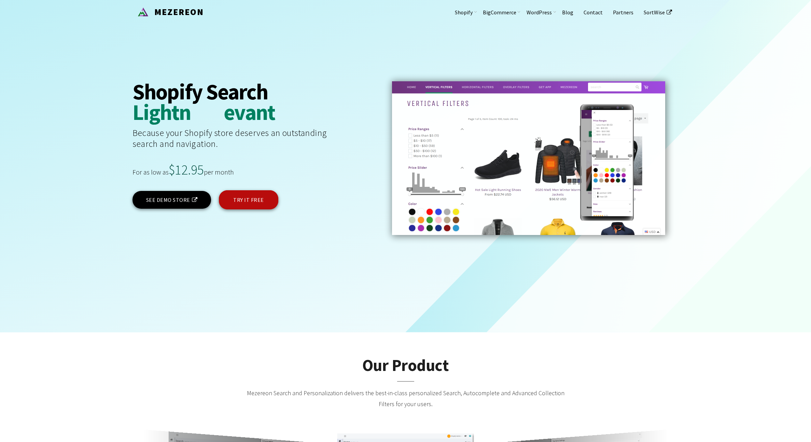 The image size is (811, 442). I want to click on span: $12.95, so click(186, 170).